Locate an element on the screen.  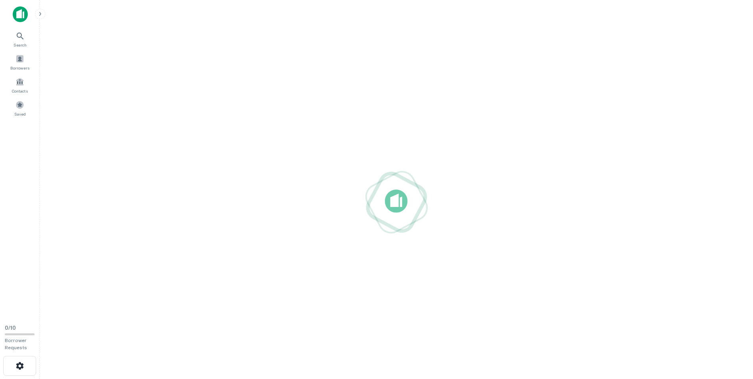
div: Contacts is located at coordinates (20, 85).